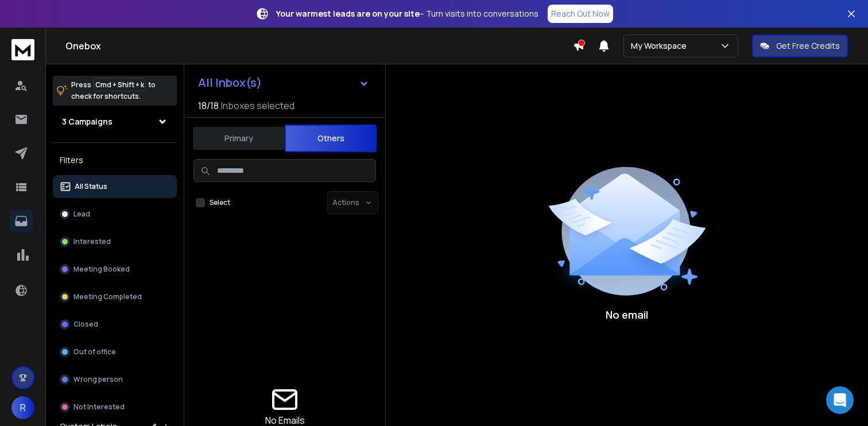  Describe the element at coordinates (580, 14) in the screenshot. I see `a: Reach Out Now` at that location.